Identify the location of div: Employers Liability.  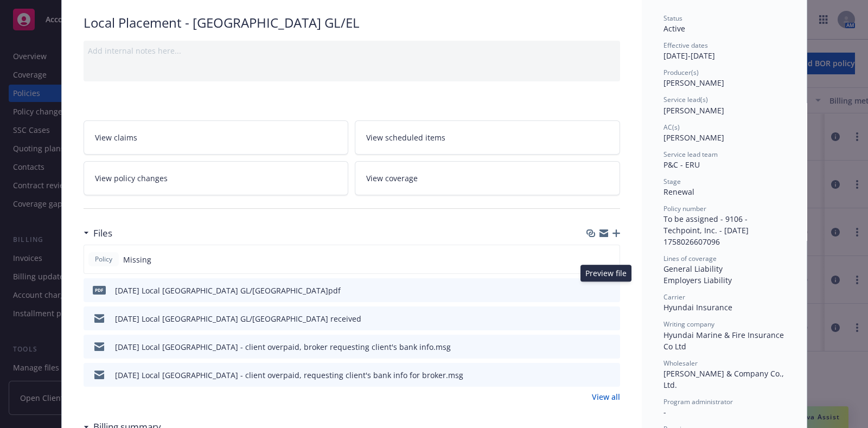
(724, 280).